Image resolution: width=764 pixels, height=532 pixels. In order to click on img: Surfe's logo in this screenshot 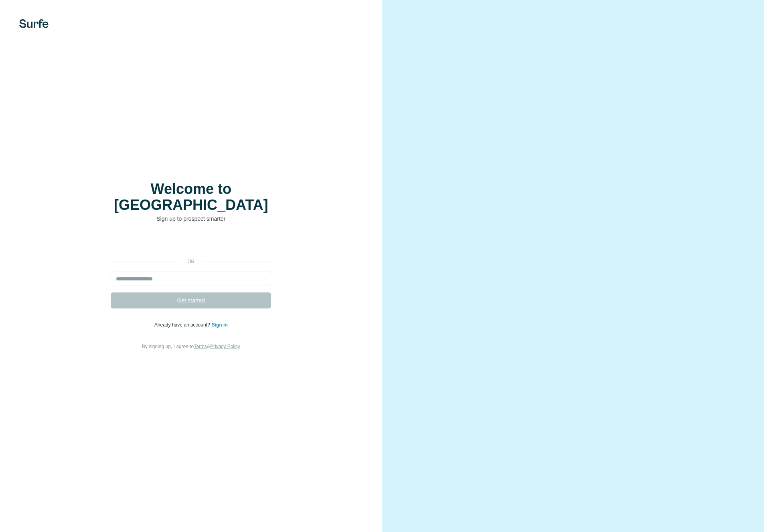, I will do `click(34, 24)`.